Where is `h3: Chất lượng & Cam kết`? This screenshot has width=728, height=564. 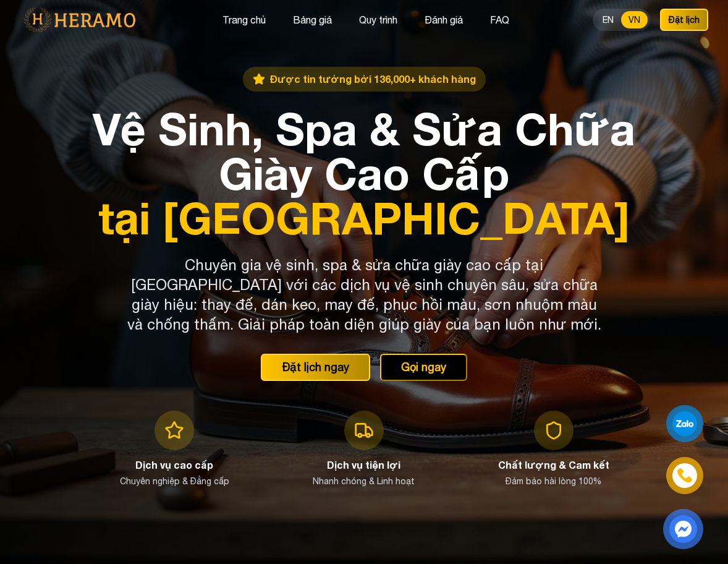 h3: Chất lượng & Cam kết is located at coordinates (554, 465).